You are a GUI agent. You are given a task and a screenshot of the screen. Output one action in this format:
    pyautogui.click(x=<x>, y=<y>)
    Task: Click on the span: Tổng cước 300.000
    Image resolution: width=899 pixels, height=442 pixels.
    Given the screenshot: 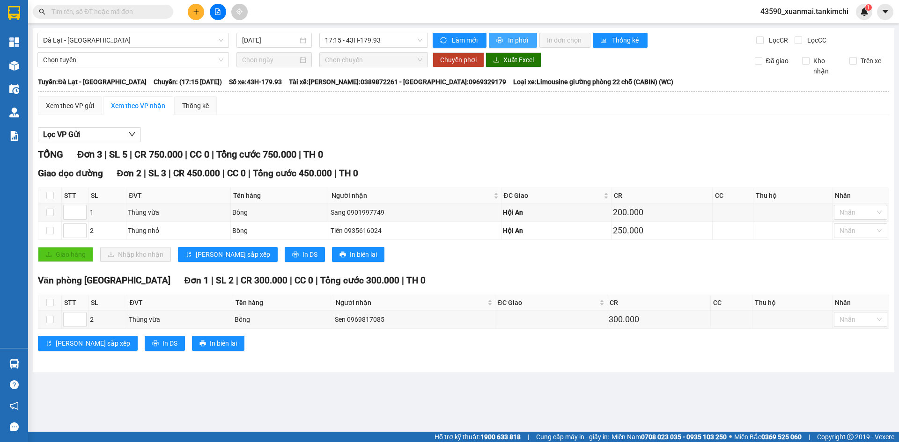 What is the action you would take?
    pyautogui.click(x=360, y=280)
    